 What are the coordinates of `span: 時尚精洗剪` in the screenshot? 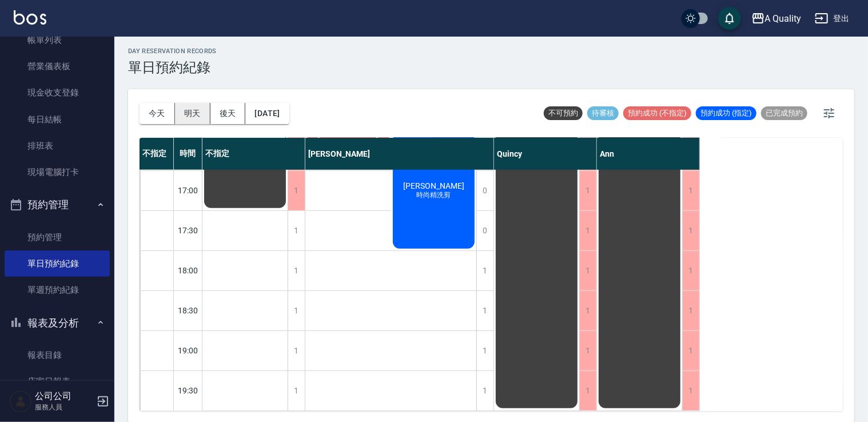 It's located at (433, 195).